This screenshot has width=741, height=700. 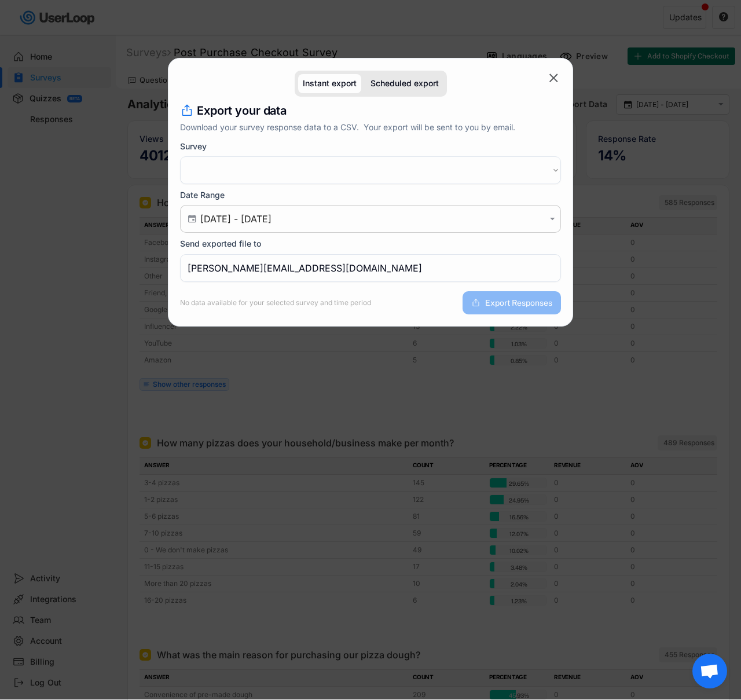 I want to click on div: Send exported file to, so click(x=221, y=244).